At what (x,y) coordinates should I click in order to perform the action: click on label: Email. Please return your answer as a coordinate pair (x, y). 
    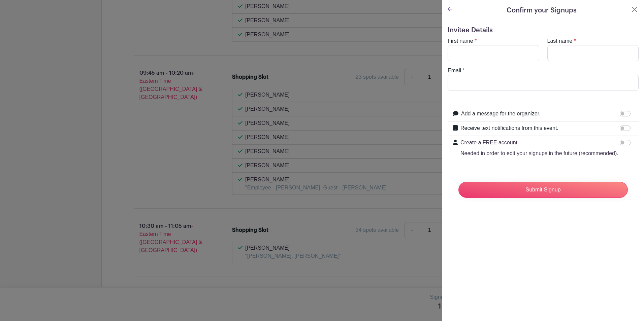
    Looking at the image, I should click on (455, 70).